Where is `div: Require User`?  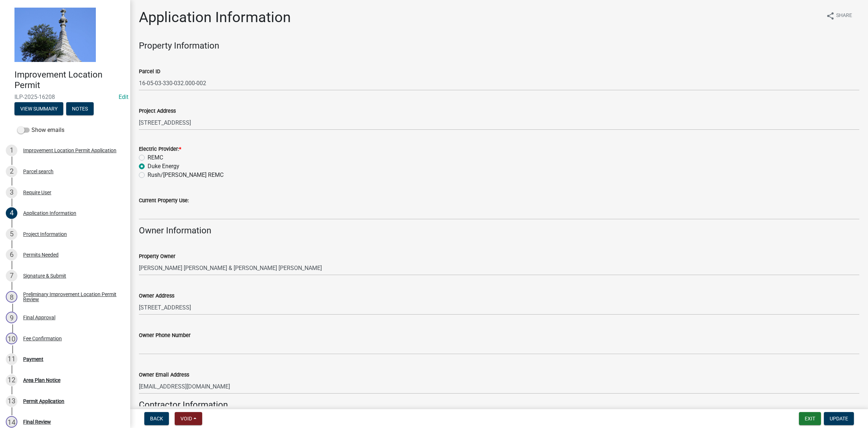 div: Require User is located at coordinates (37, 192).